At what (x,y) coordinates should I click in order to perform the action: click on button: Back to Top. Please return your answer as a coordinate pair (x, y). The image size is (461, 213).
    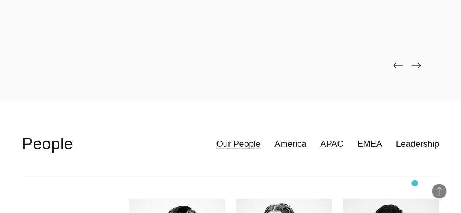
    Looking at the image, I should click on (439, 191).